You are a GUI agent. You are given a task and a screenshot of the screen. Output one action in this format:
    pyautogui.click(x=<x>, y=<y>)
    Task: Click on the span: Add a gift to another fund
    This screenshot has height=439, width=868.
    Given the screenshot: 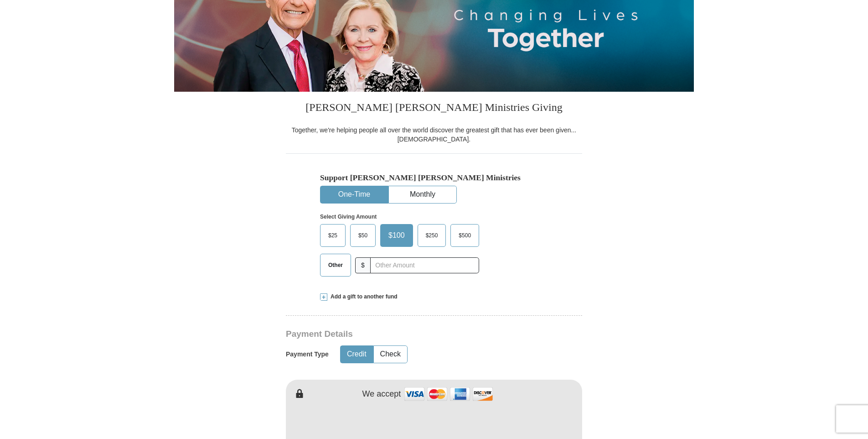 What is the action you would take?
    pyautogui.click(x=362, y=296)
    